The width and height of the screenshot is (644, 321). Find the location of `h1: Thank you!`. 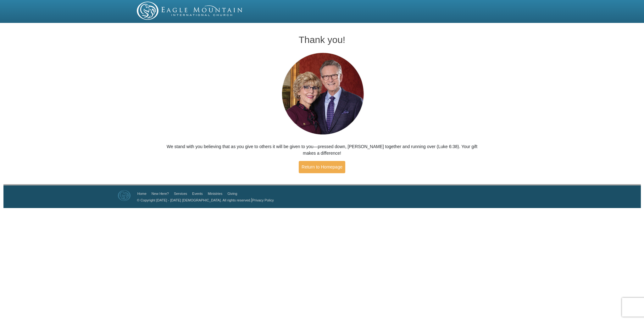

h1: Thank you! is located at coordinates (322, 39).